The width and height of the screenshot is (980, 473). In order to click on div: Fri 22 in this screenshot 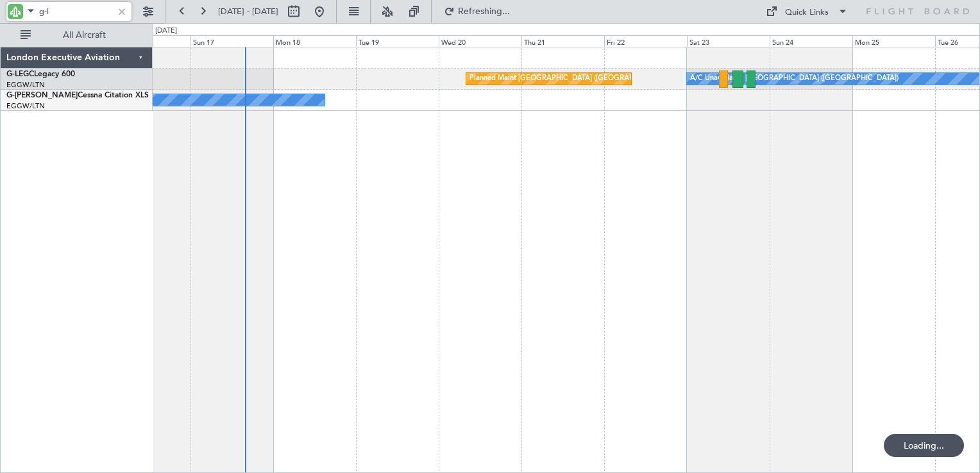, I will do `click(645, 41)`.